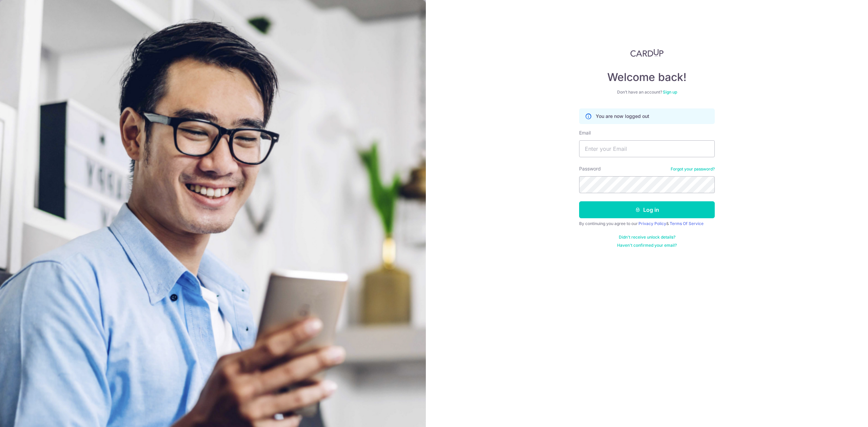 The width and height of the screenshot is (868, 427). Describe the element at coordinates (647, 149) in the screenshot. I see `input: Enter your Email` at that location.